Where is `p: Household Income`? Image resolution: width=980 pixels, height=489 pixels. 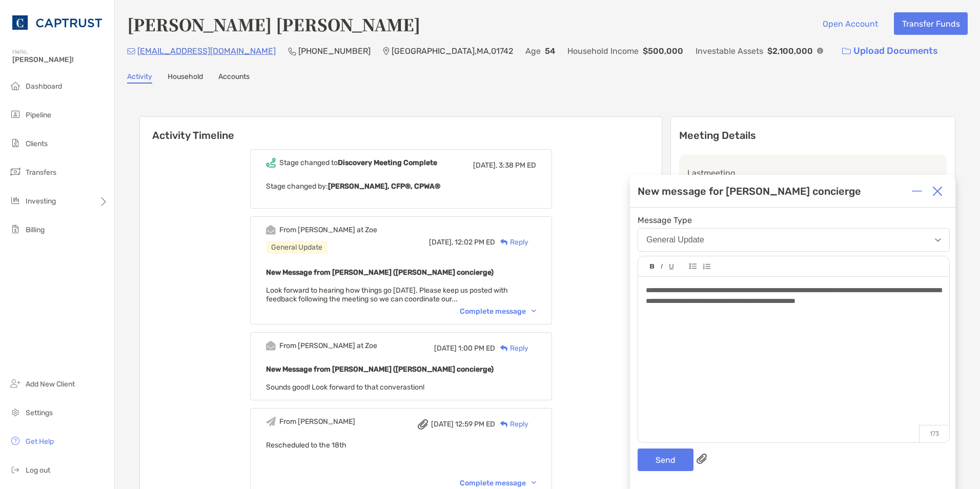
p: Household Income is located at coordinates (603, 51).